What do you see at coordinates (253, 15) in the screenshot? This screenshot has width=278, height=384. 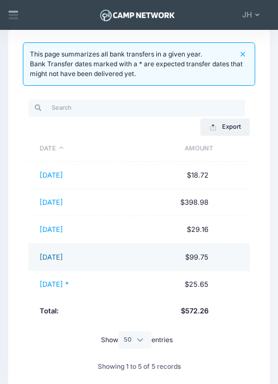 I see `button: JH` at bounding box center [253, 15].